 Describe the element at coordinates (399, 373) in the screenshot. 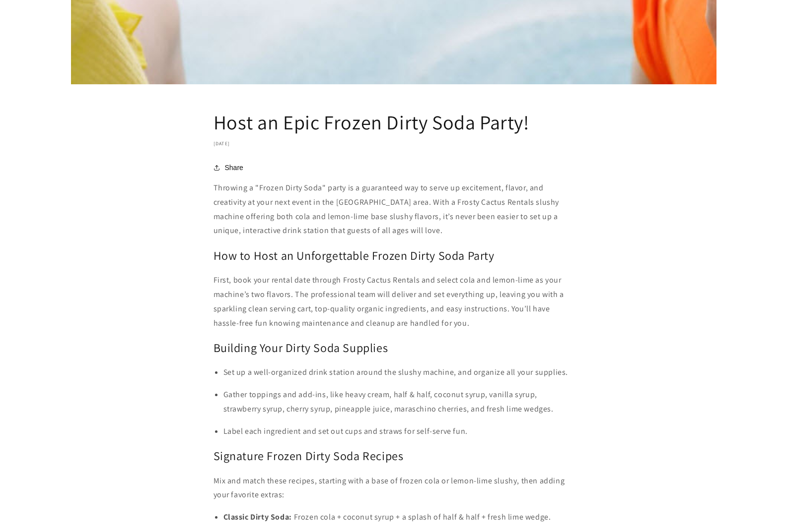

I see `p: Set up a well-organized drink station around the slushy machine, and organize all your supplies.` at that location.